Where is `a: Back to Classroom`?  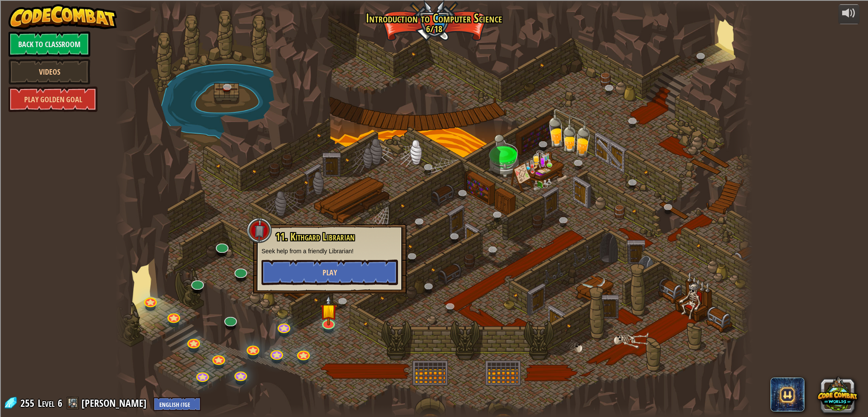 a: Back to Classroom is located at coordinates (49, 44).